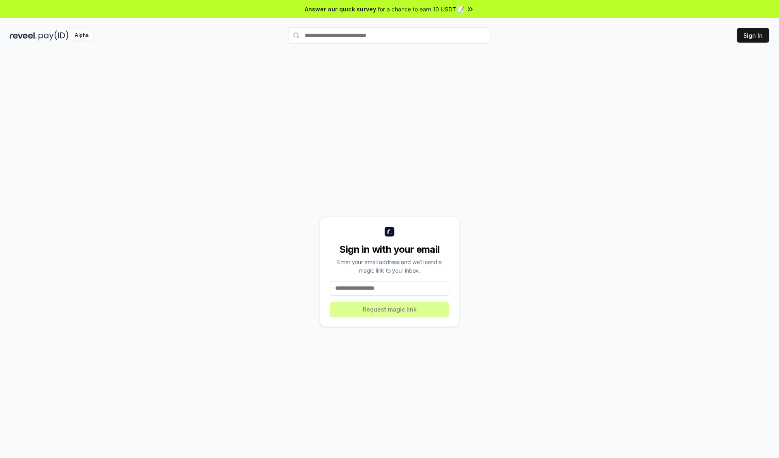 This screenshot has width=779, height=458. What do you see at coordinates (82, 35) in the screenshot?
I see `div: Alpha` at bounding box center [82, 35].